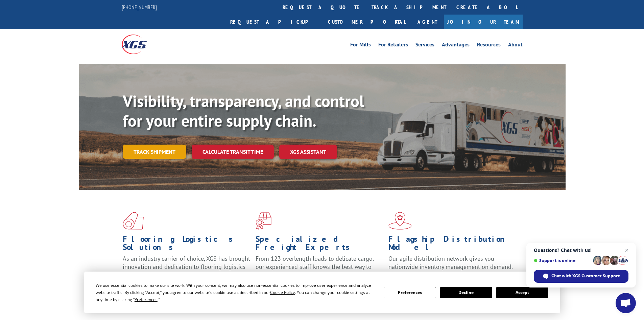  Describe the element at coordinates (450, 262) in the screenshot. I see `span: Our agile distribution network gives you nationwide inventory management on demand.` at that location.